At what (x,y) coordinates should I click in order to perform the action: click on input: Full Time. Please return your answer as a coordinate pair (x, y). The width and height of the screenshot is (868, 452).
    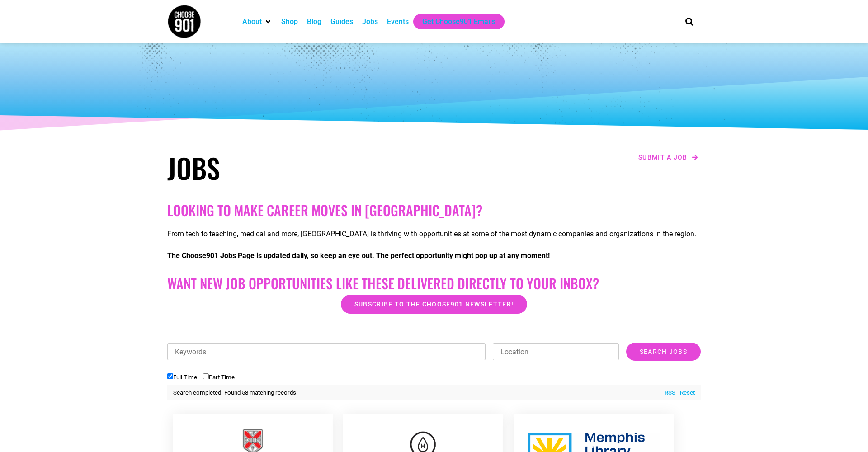
    Looking at the image, I should click on (170, 375).